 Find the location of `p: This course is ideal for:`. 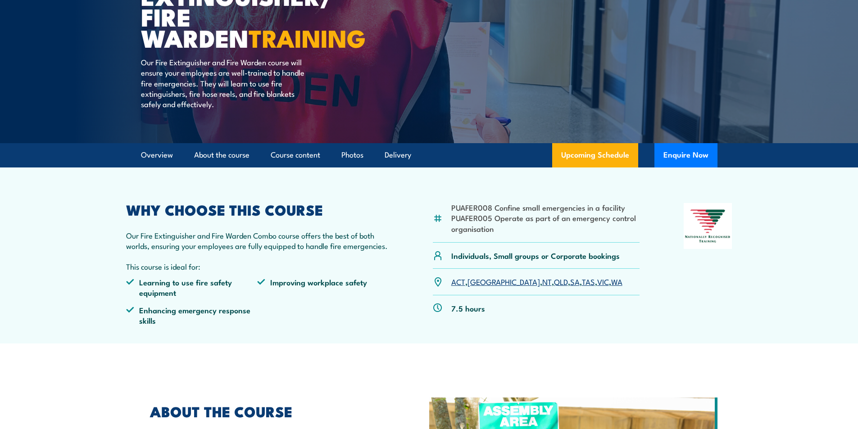

p: This course is ideal for: is located at coordinates (258, 266).